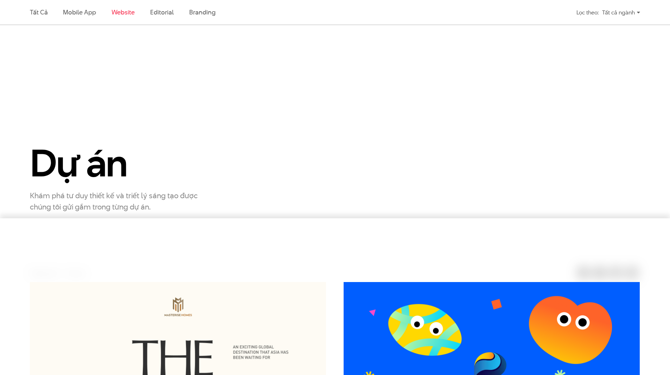  What do you see at coordinates (123, 12) in the screenshot?
I see `a: Website` at bounding box center [123, 12].